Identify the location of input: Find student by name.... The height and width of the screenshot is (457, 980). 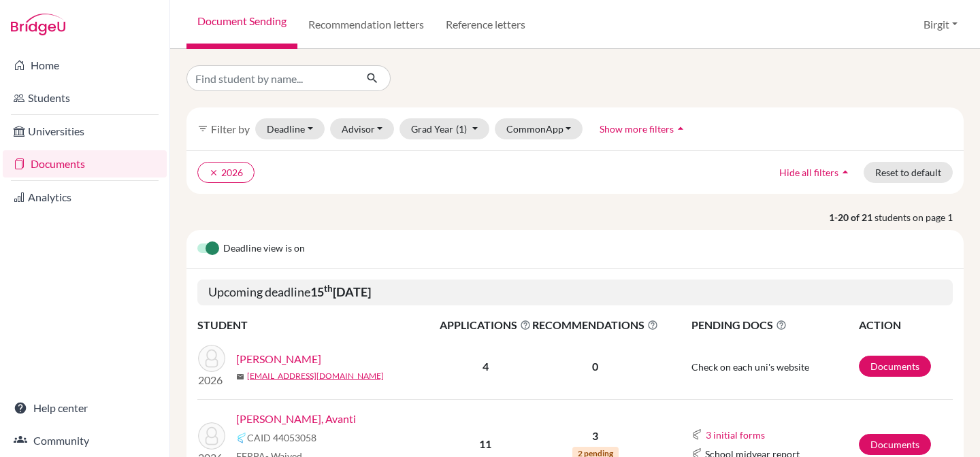
(271, 79).